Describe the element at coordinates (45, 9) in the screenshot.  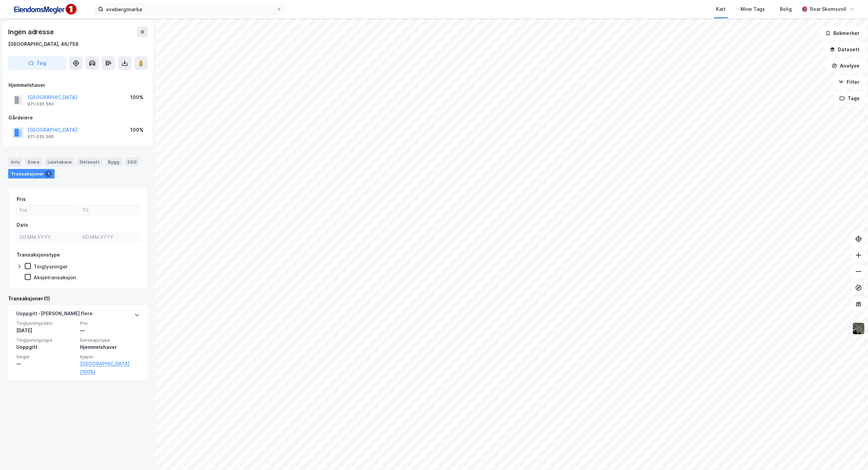
I see `img: F4PB6Px+NJ5v8B7XTbfpPpyloAAAAASUVORK5CYII=` at that location.